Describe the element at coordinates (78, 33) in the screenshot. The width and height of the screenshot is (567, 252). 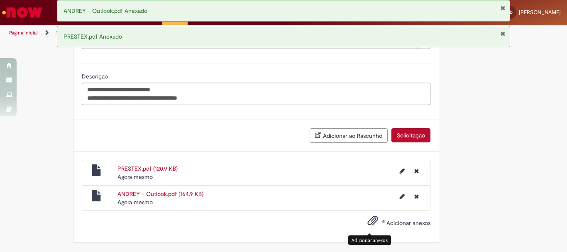
I see `a: Todos os Catálogos` at that location.